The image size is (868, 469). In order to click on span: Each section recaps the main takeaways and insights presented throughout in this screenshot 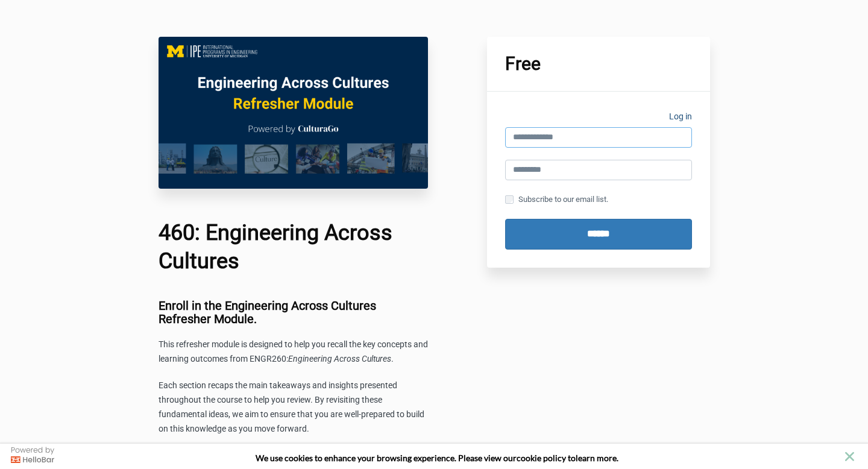, I will do `click(278, 392)`.